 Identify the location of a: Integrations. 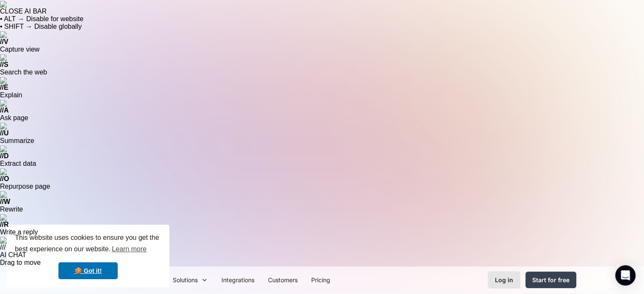
(238, 280).